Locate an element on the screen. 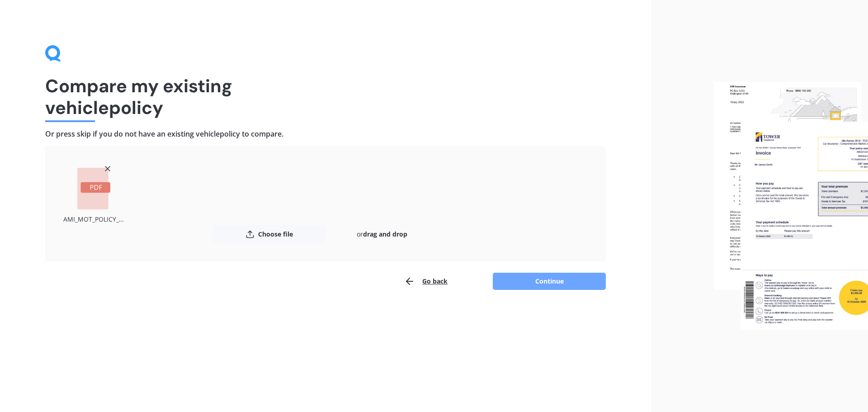 The height and width of the screenshot is (412, 868). button: Choose file is located at coordinates (269, 234).